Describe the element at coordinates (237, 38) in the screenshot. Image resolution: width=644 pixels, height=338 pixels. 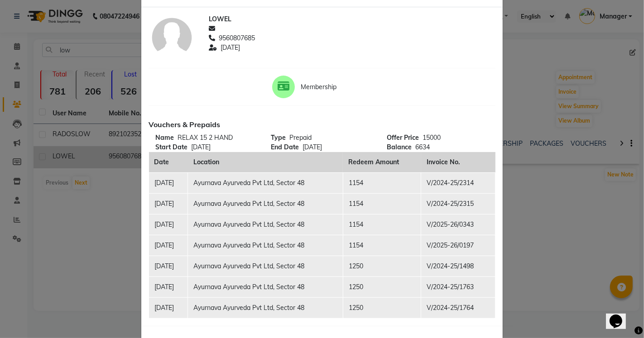
I see `span: 9560807685` at that location.